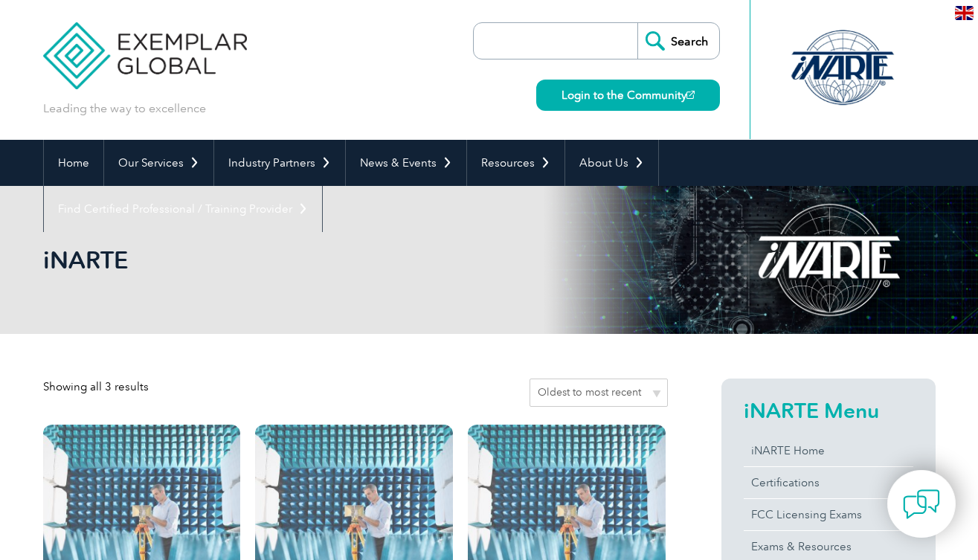 Image resolution: width=978 pixels, height=560 pixels. What do you see at coordinates (183, 209) in the screenshot?
I see `a: Find Certified Professional / Training Provider` at bounding box center [183, 209].